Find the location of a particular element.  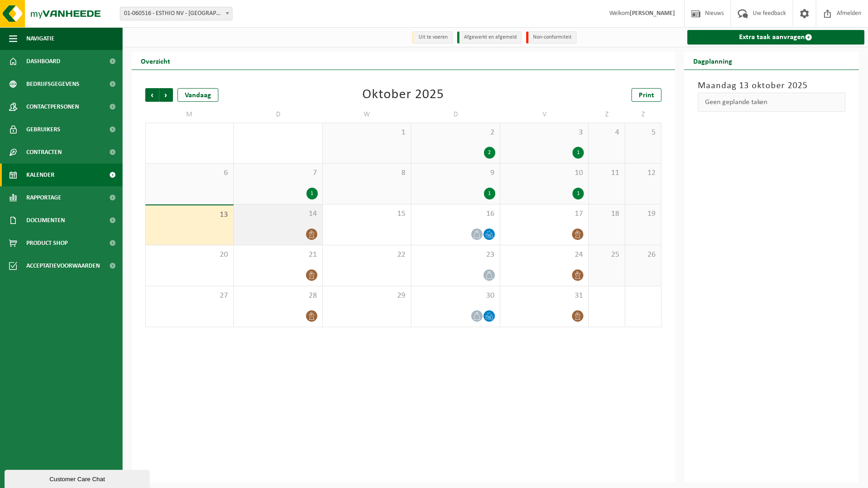

h2: Overzicht is located at coordinates (155, 60).